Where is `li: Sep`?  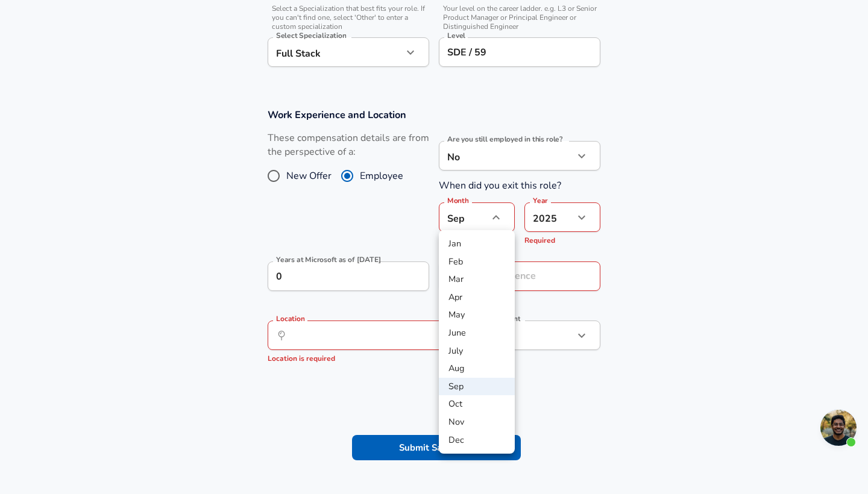
li: Sep is located at coordinates (477, 387).